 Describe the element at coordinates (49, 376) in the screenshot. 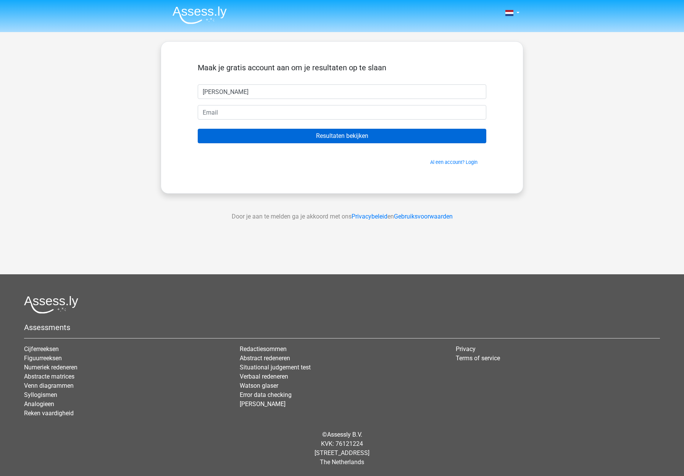

I see `a: Abstracte matrices` at that location.